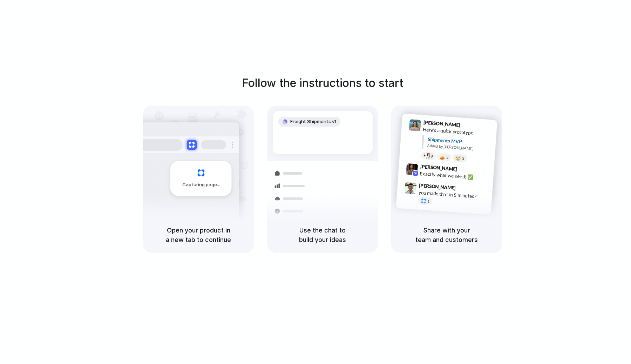 This screenshot has height=364, width=631. I want to click on h5: Use the chat to build your ideas, so click(323, 235).